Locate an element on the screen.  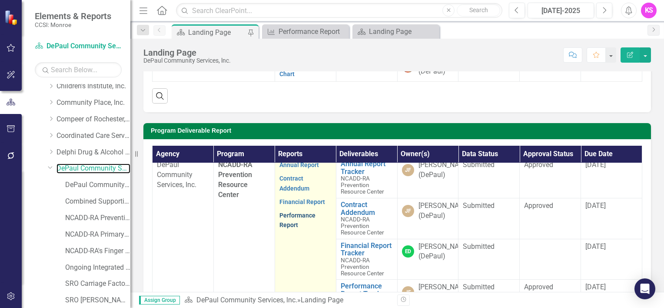
a: Compeer of Rochester, Inc. is located at coordinates (93, 119).